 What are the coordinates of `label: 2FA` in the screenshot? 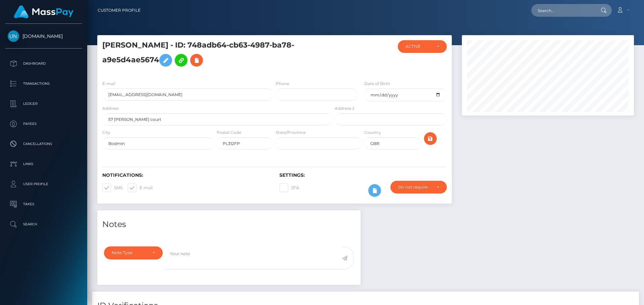 It's located at (289, 188).